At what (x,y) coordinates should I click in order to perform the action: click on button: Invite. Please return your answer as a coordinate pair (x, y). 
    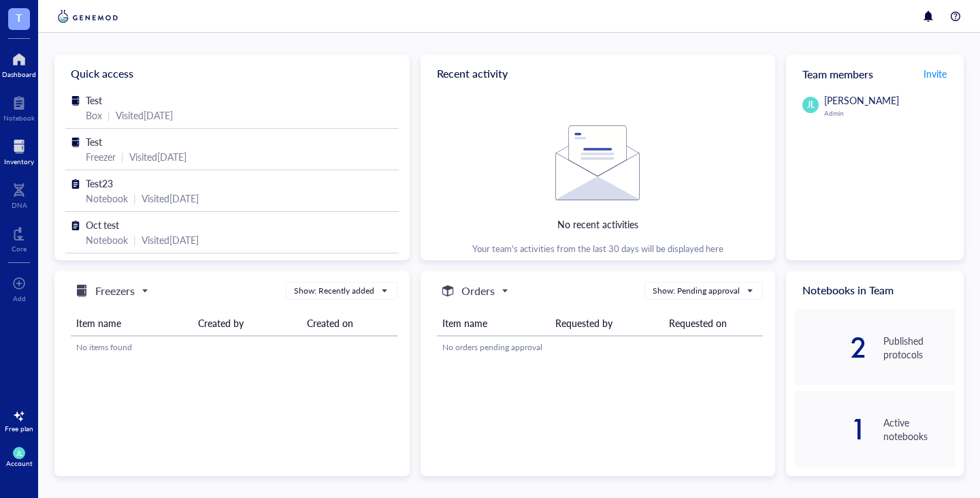
    Looking at the image, I should click on (935, 74).